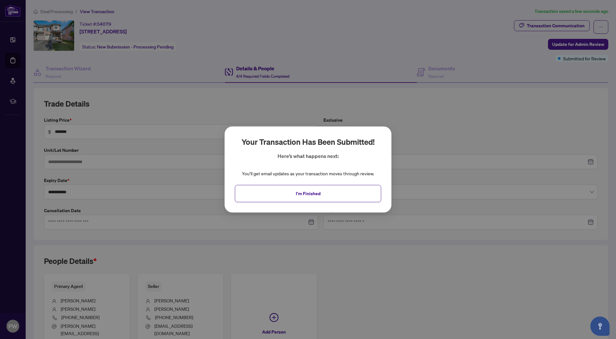 The height and width of the screenshot is (339, 616). I want to click on button: I'm Finished, so click(308, 194).